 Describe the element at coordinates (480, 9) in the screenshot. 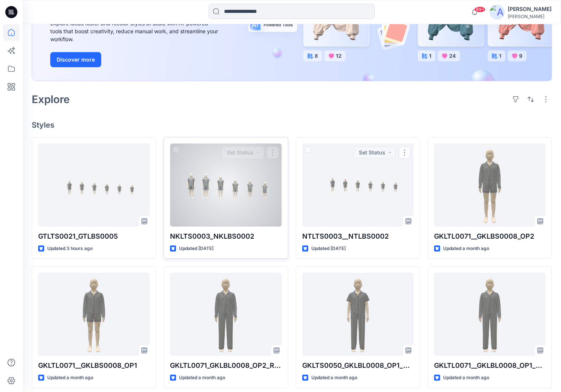

I see `span: 99+` at that location.